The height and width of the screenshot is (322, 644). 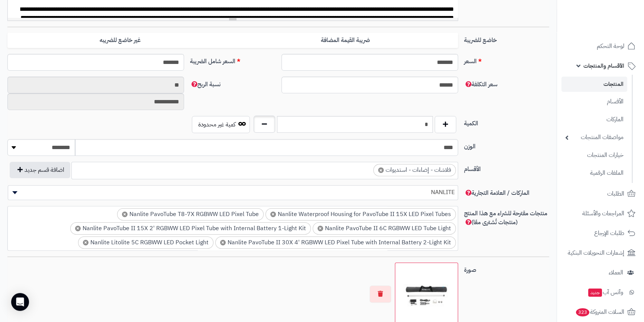 What do you see at coordinates (600, 312) in the screenshot?
I see `a: السلات المتروكة323` at bounding box center [600, 312].